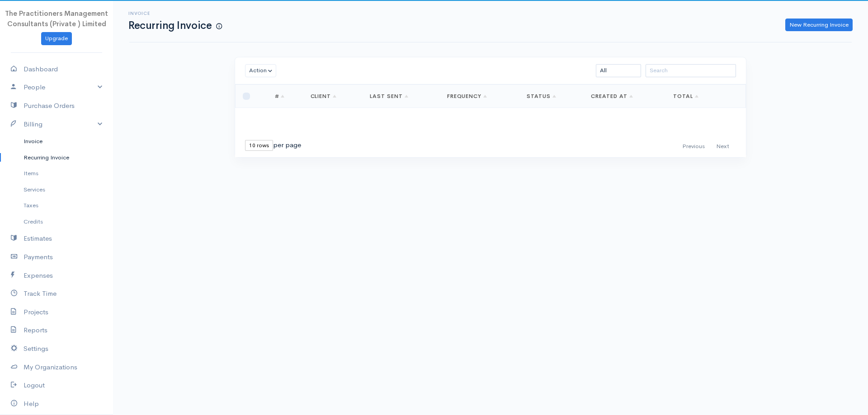 This screenshot has width=868, height=415. What do you see at coordinates (218, 26) in the screenshot?
I see `span: How to create a Recurring Invoice?` at bounding box center [218, 26].